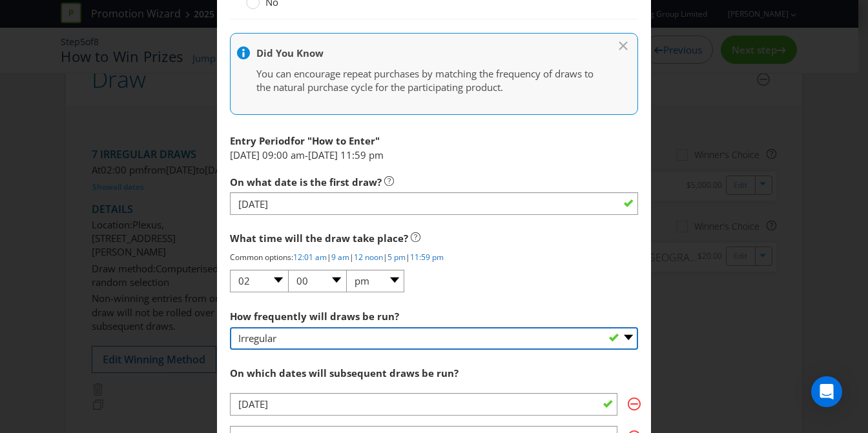 The height and width of the screenshot is (433, 868). I want to click on span: How to Enter, so click(344, 140).